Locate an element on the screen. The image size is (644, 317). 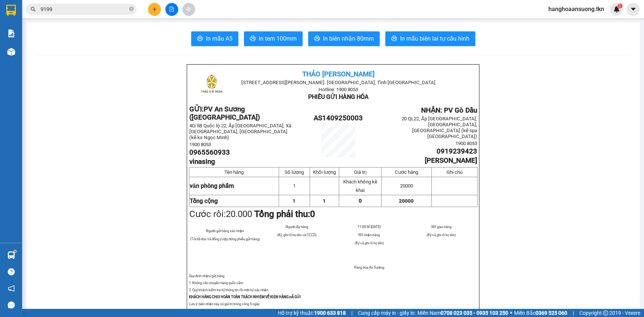
button: printerIn mẫu biên lai tự cấu hình is located at coordinates (430, 39).